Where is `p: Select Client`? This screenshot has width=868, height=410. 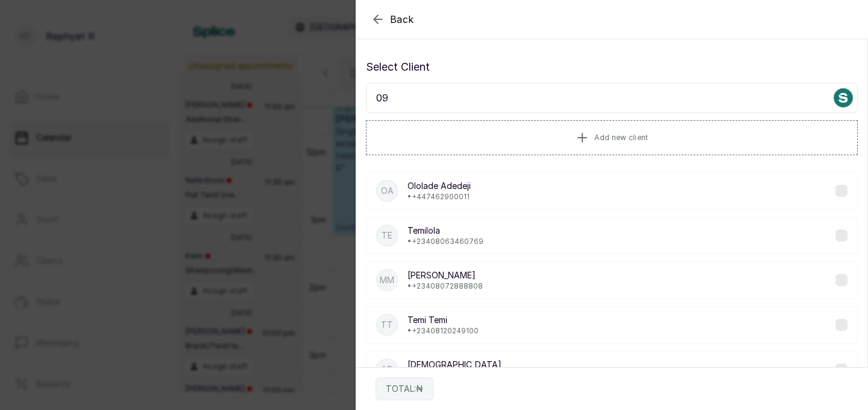 p: Select Client is located at coordinates (612, 67).